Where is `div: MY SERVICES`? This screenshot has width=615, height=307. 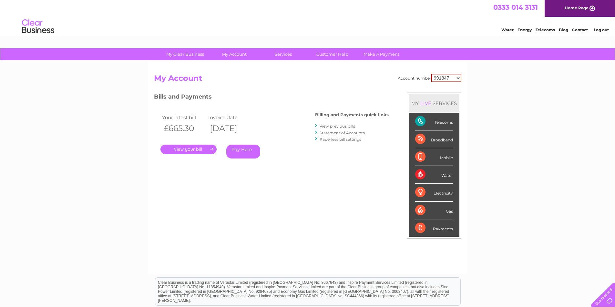
div: MY SERVICES is located at coordinates (434, 103).